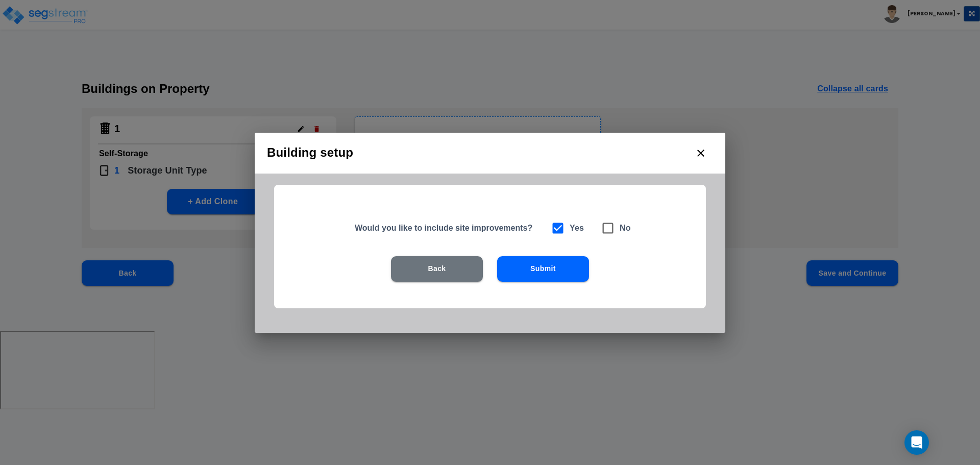 This screenshot has width=980, height=465. What do you see at coordinates (577, 228) in the screenshot?
I see `h6: Yes` at bounding box center [577, 228].